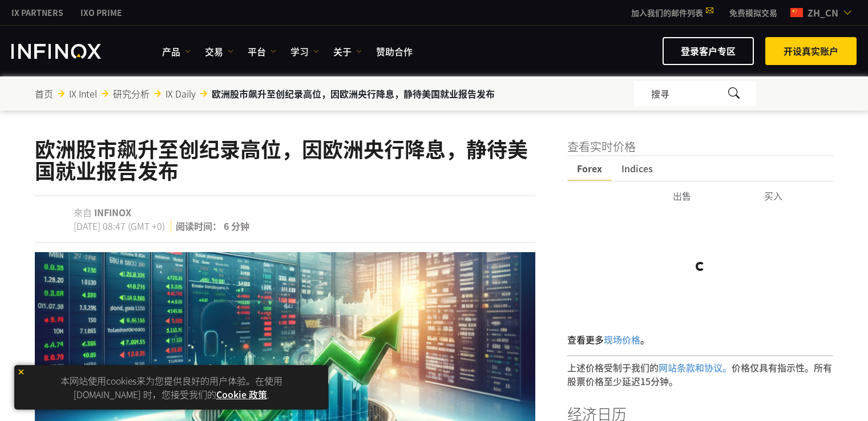  Describe the element at coordinates (262, 52) in the screenshot. I see `a: 平台` at that location.